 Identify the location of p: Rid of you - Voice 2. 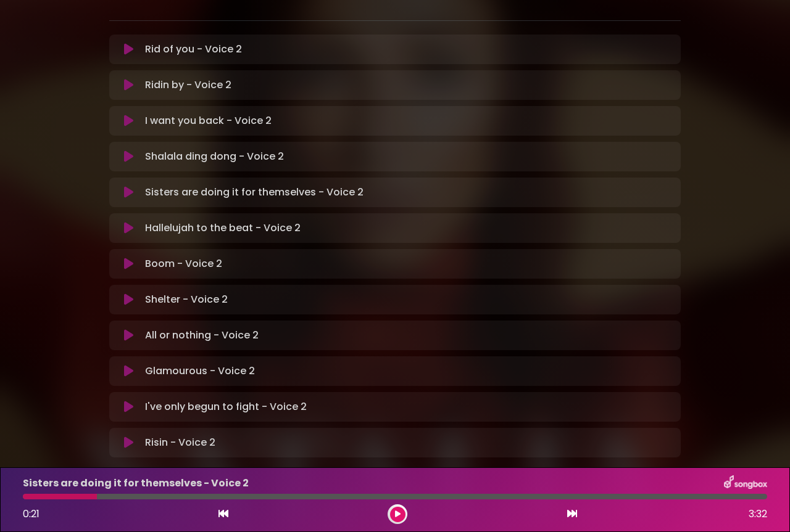
(193, 49).